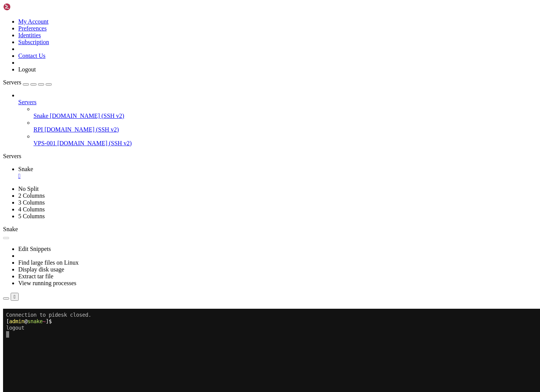 This screenshot has height=392, width=540. What do you see at coordinates (32, 12) in the screenshot?
I see `span: snake` at bounding box center [32, 12].